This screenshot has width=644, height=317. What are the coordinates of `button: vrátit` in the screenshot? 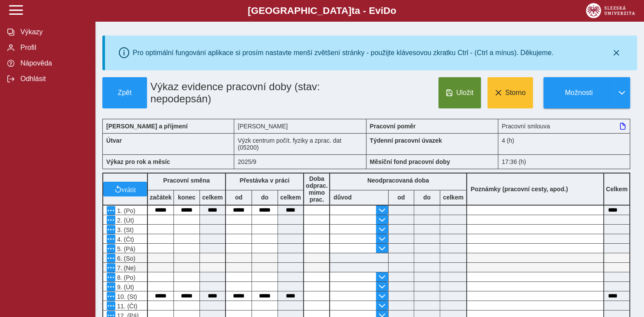 It's located at (125, 189).